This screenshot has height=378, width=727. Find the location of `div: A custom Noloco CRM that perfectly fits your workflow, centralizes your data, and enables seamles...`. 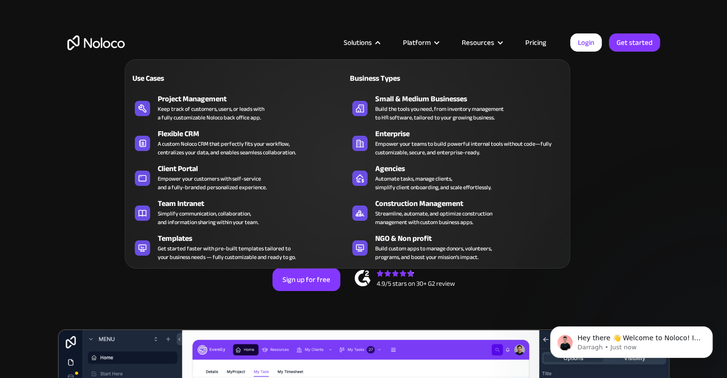

div: A custom Noloco CRM that perfectly fits your workflow, centralizes your data, and enables seamles... is located at coordinates (226, 148).